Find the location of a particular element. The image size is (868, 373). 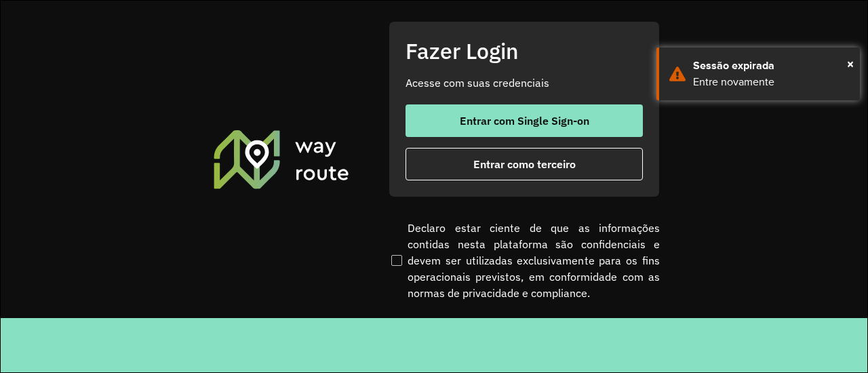

div: Sessão expirada is located at coordinates (770, 66).